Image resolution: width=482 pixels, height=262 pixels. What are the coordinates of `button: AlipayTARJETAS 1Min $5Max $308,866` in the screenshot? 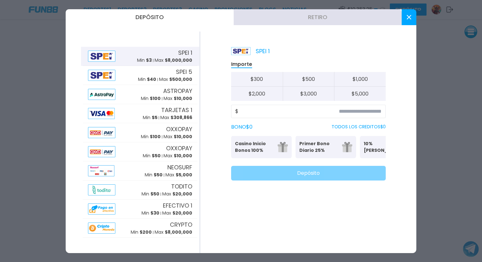 It's located at (140, 114).